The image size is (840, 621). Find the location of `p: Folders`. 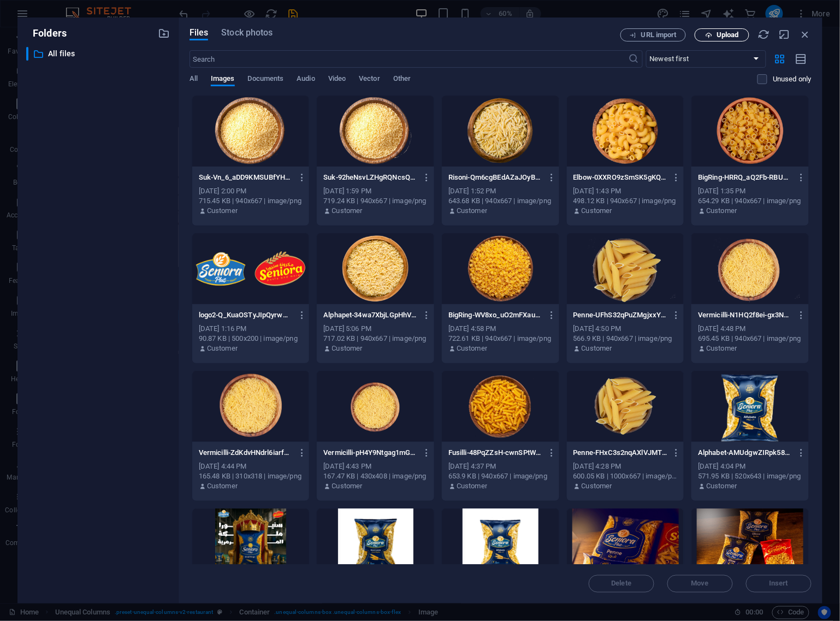

p: Folders is located at coordinates (46, 33).